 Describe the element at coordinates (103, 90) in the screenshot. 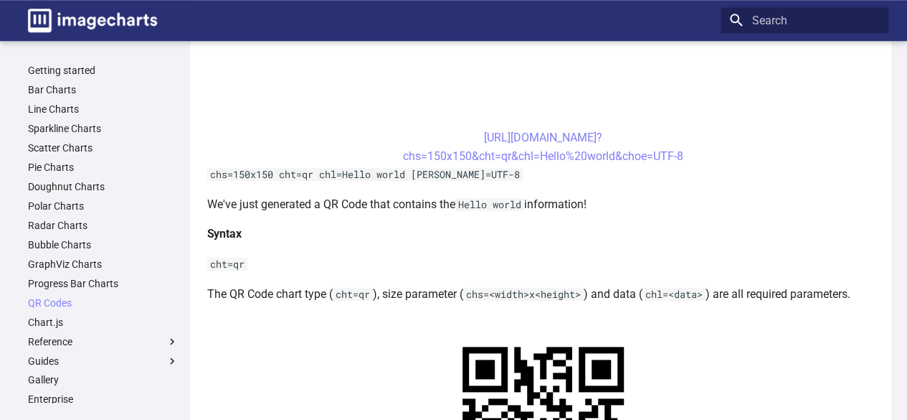

I see `a: Bar Charts` at that location.